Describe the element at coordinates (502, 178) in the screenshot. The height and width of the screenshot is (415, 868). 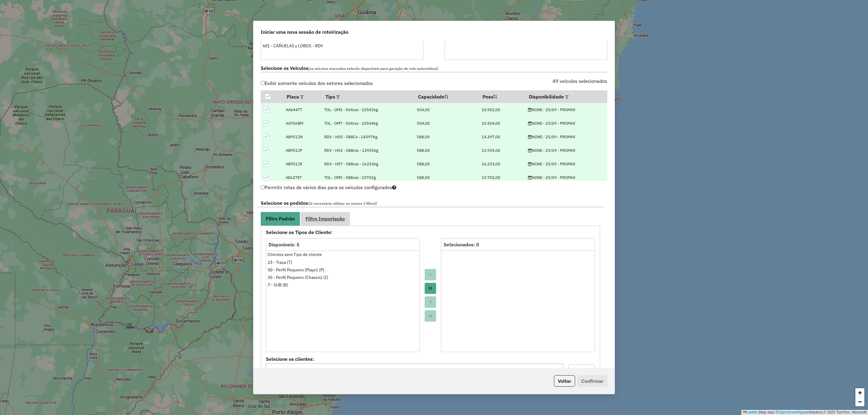
I see `td: 15.702,00` at that location.